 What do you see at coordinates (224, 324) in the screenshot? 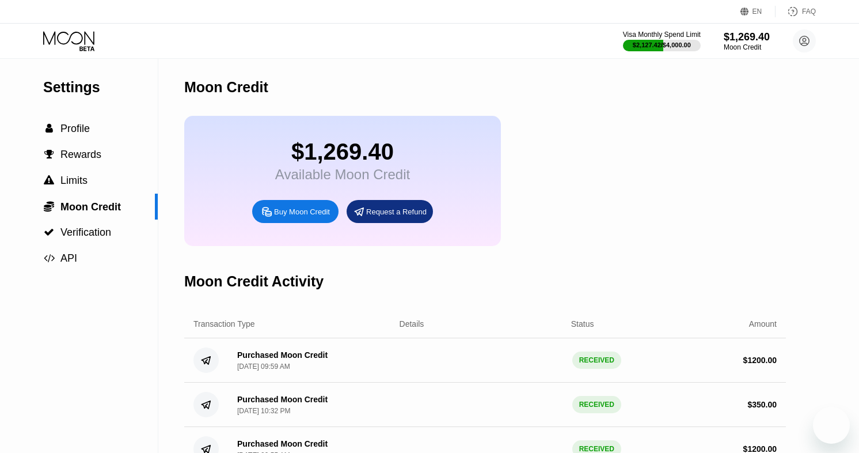
I see `div: Transaction Type` at bounding box center [224, 324].